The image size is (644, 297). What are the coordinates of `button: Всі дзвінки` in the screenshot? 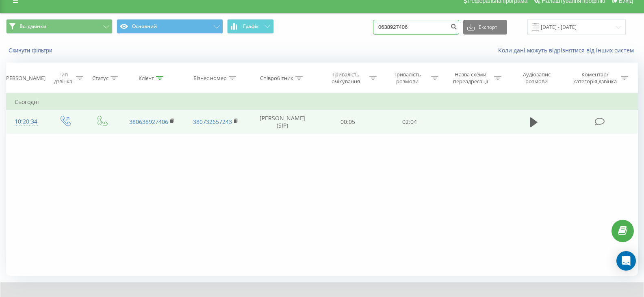 It's located at (59, 26).